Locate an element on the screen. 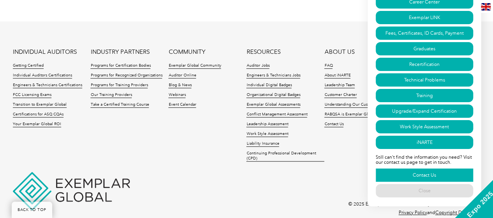 The image size is (493, 218). a: Event Calendar is located at coordinates (182, 105).